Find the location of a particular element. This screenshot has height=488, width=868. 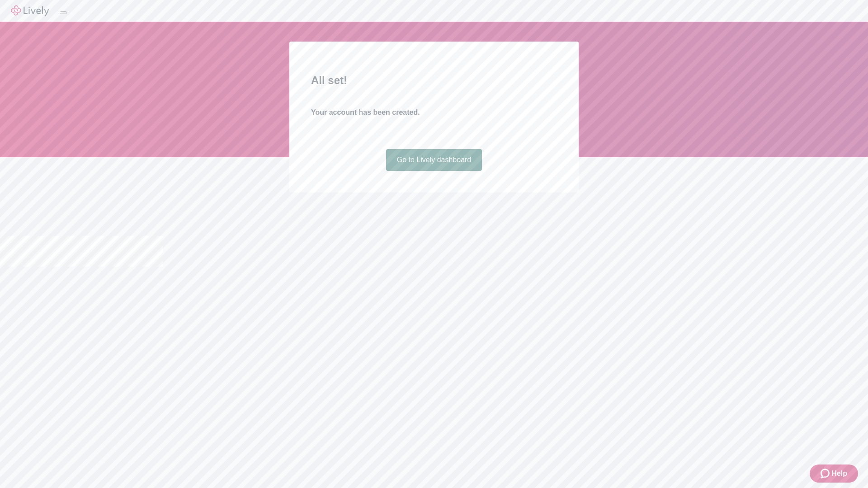

a: Go to Lively dashboard is located at coordinates (434, 160).